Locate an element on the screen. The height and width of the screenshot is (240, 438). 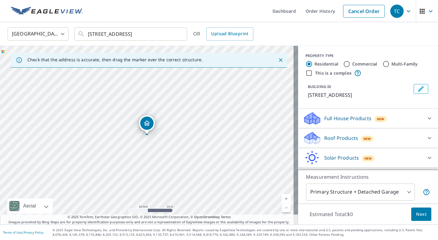
p: © 2025 Eagle View Technologies, Inc. and Pictometry International Corp. All Rights Reserved. Repo... is located at coordinates (243, 233).